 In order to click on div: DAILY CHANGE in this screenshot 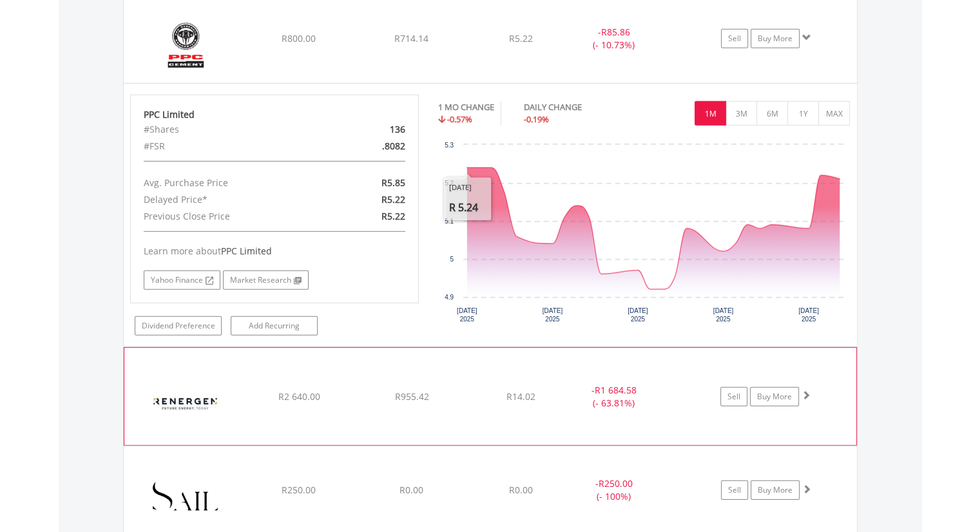, I will do `click(575, 107)`.